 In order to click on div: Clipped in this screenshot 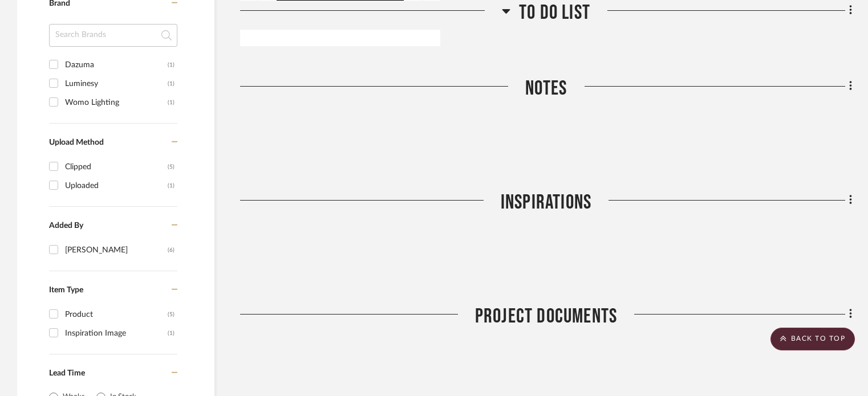, I will do `click(117, 167)`.